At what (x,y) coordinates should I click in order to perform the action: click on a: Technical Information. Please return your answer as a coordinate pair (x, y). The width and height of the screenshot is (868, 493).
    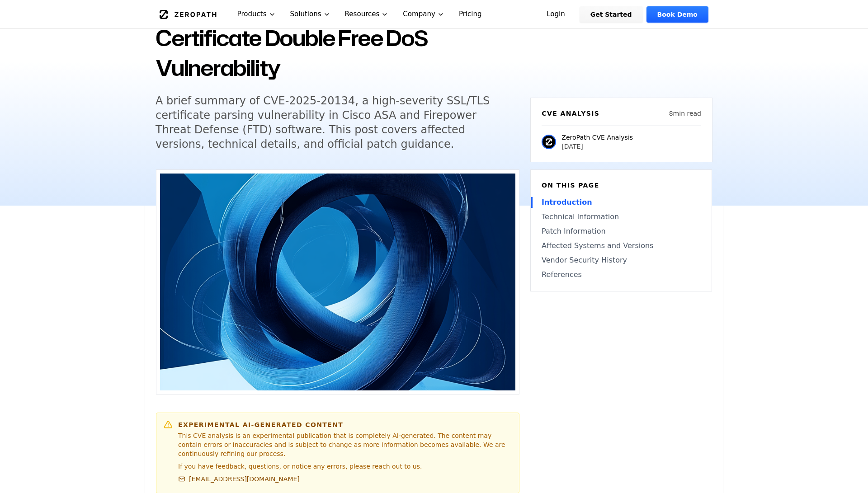
    Looking at the image, I should click on (621, 217).